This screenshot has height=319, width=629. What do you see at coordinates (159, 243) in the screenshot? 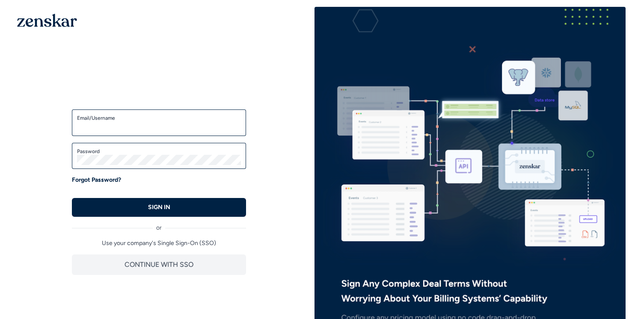
I see `p: Use your company's Single Sign-On (SSO)` at bounding box center [159, 243].